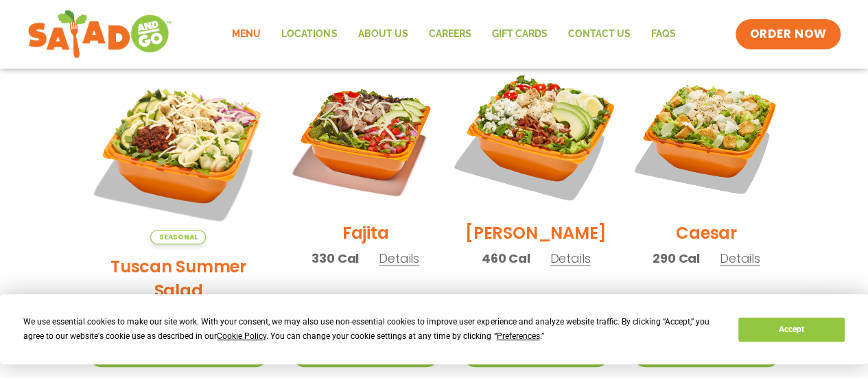 This screenshot has width=868, height=378. I want to click on a: Menu, so click(246, 34).